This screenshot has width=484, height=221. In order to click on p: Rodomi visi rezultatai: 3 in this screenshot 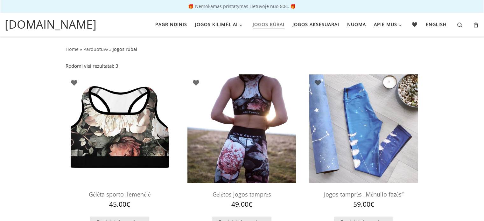, I will do `click(92, 66)`.